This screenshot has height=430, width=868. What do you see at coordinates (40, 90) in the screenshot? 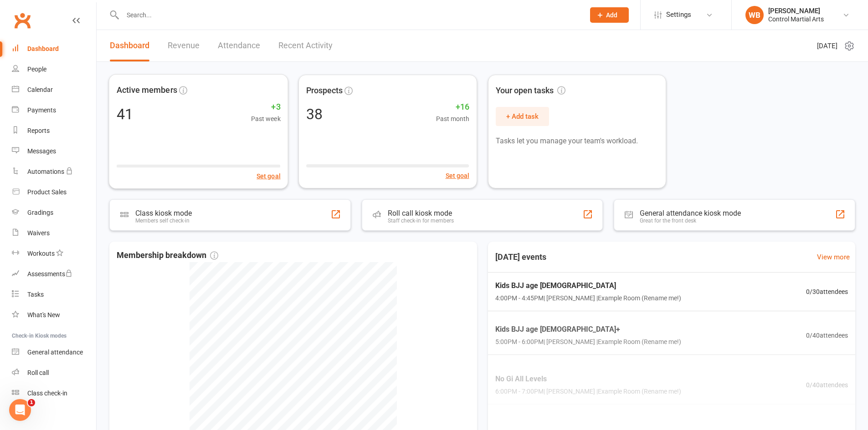
I see `div: Calendar` at bounding box center [40, 90].